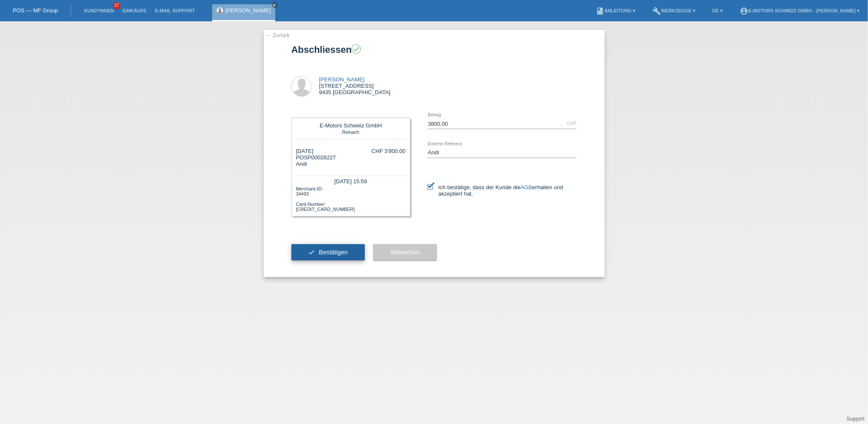  Describe the element at coordinates (302, 164) in the screenshot. I see `span: Andi` at that location.